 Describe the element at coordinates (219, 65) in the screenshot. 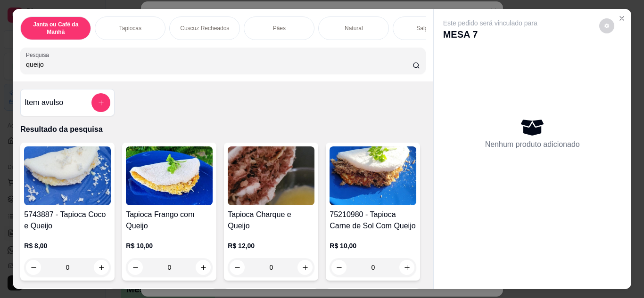

I see `input: Pesquisa` at that location.